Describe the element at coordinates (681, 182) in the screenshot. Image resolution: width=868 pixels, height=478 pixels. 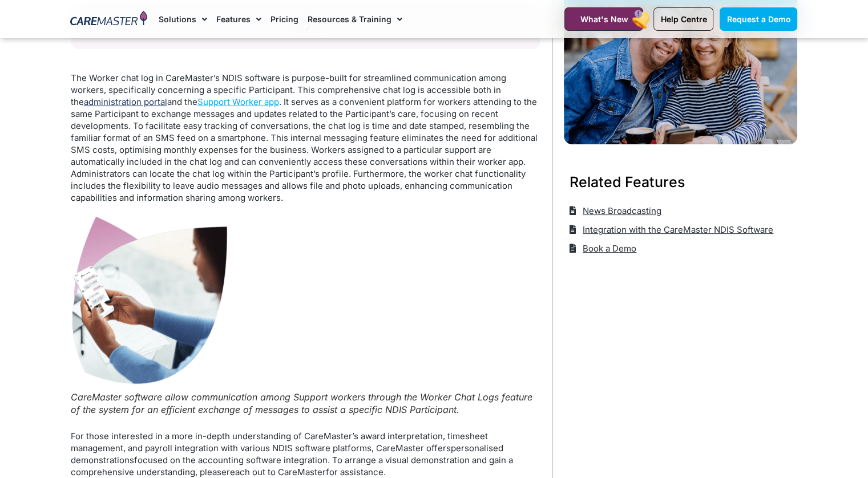
I see `h3: Related Features` at that location.